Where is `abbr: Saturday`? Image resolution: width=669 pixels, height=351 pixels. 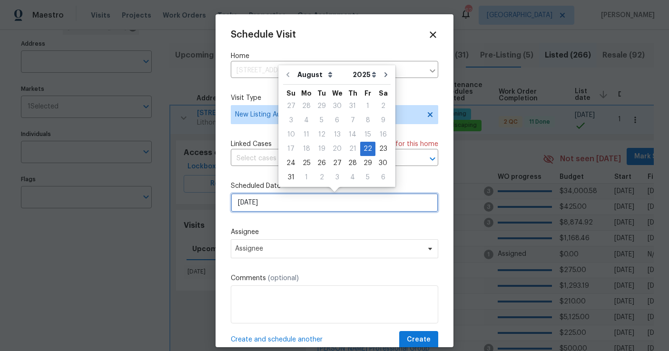
abbr: Saturday is located at coordinates (383, 93).